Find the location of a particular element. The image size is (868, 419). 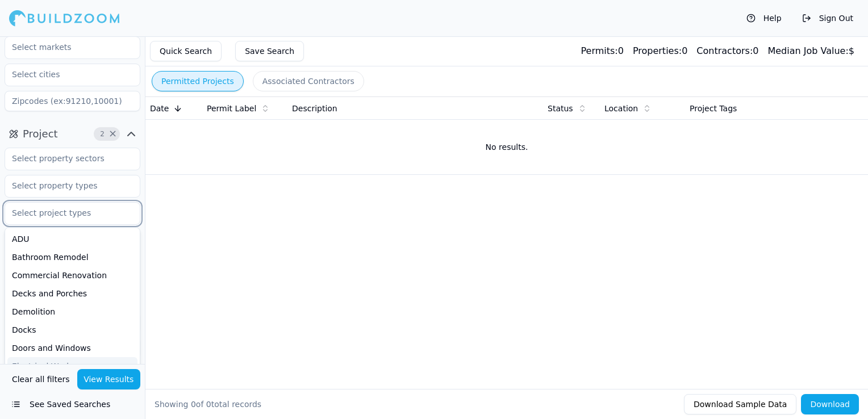

input: Select property sectors is located at coordinates (65, 159).